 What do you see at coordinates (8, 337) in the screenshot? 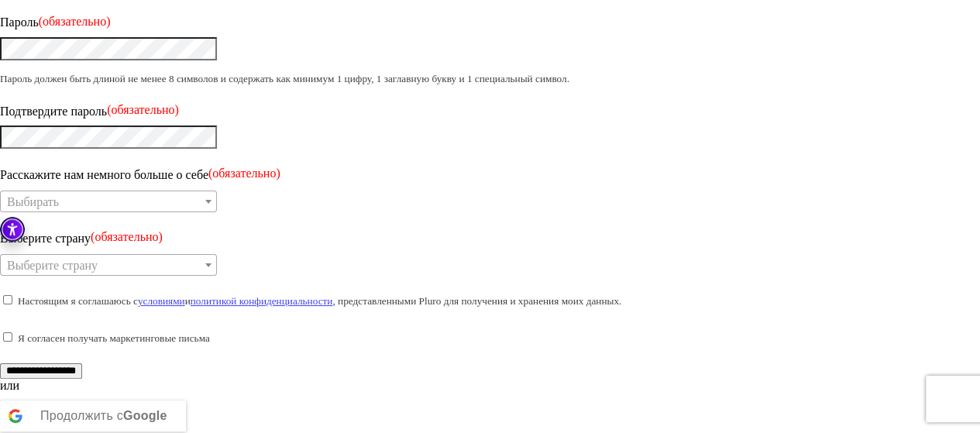
I see `input: Я согласен получать маркетинговые письма` at bounding box center [8, 337].